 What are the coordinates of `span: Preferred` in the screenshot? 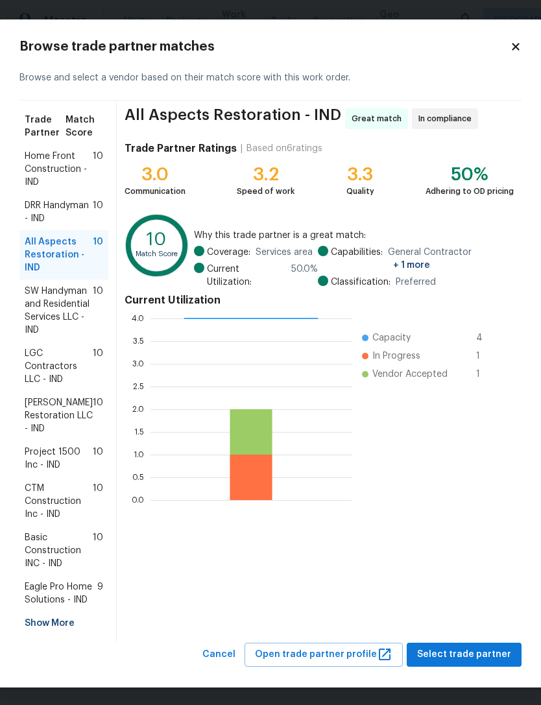 It's located at (415, 282).